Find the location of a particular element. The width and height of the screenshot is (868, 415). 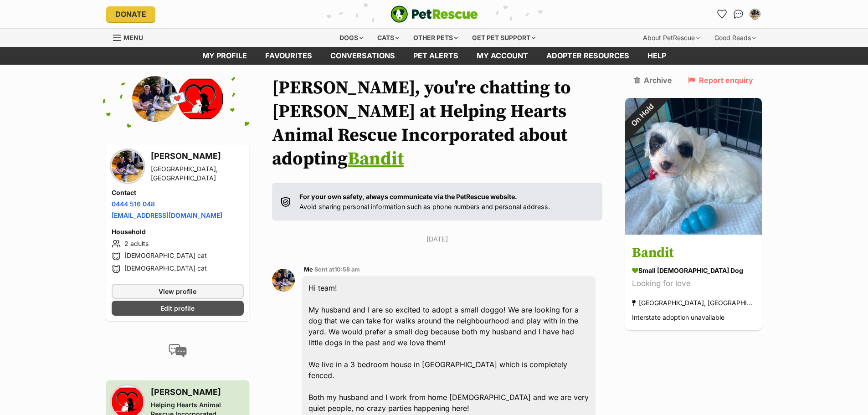

a: Menu is located at coordinates (131, 37).